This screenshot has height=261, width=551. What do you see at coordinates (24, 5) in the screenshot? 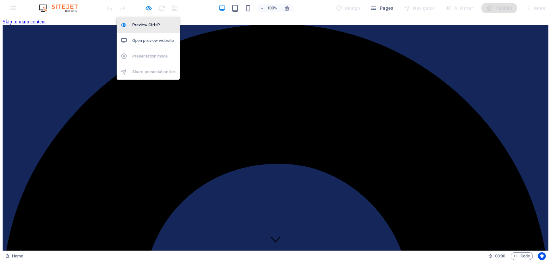
I see `a: Skip to main content` at bounding box center [24, 5].